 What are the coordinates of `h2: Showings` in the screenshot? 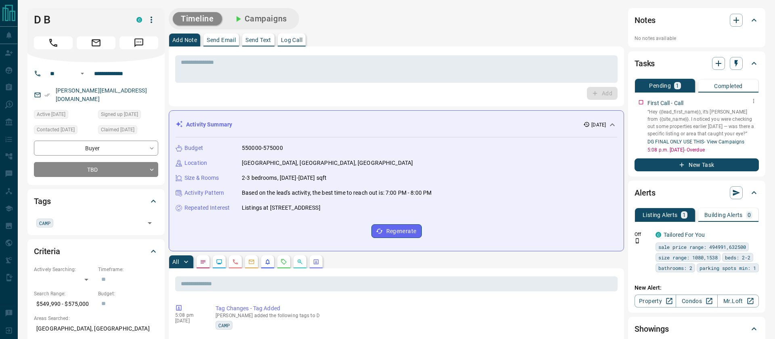 It's located at (652, 329).